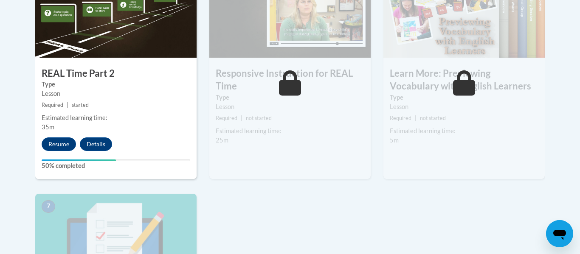  Describe the element at coordinates (59, 144) in the screenshot. I see `button: Resume` at that location.